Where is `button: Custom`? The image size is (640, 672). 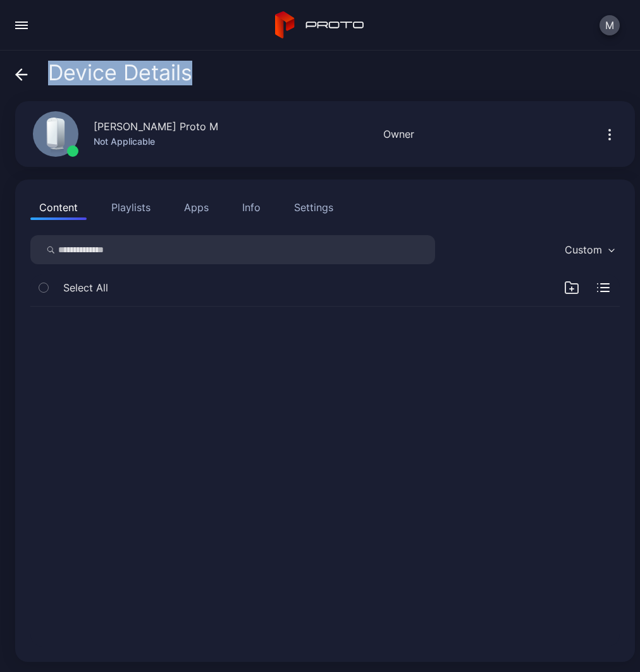 button: Custom is located at coordinates (588, 249).